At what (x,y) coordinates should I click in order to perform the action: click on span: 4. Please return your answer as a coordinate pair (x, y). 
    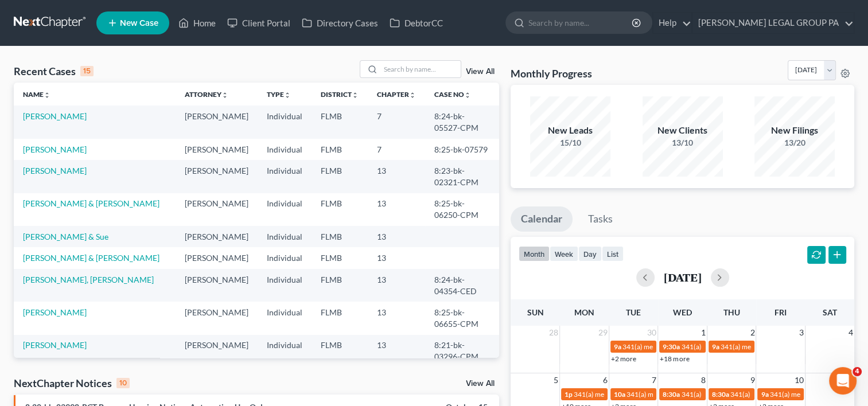
    Looking at the image, I should click on (851, 333).